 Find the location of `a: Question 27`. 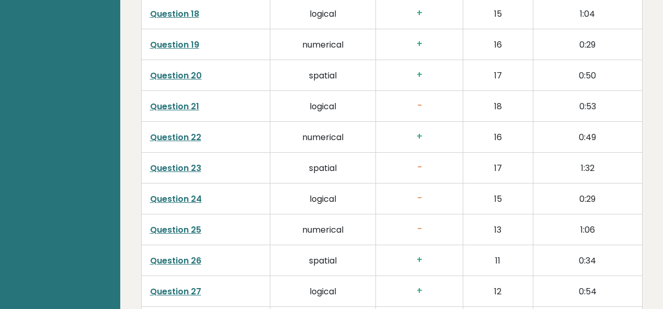

a: Question 27 is located at coordinates (176, 291).